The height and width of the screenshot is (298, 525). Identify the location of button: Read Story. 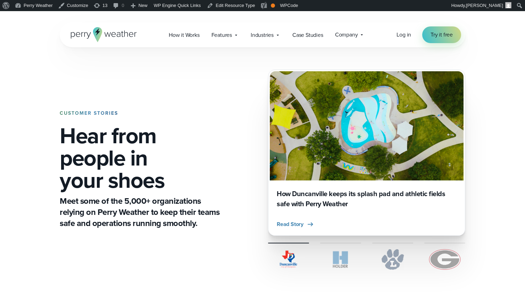
(296, 224).